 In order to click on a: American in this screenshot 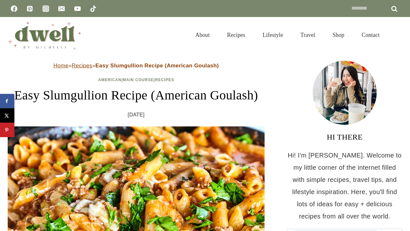, I will do `click(110, 80)`.